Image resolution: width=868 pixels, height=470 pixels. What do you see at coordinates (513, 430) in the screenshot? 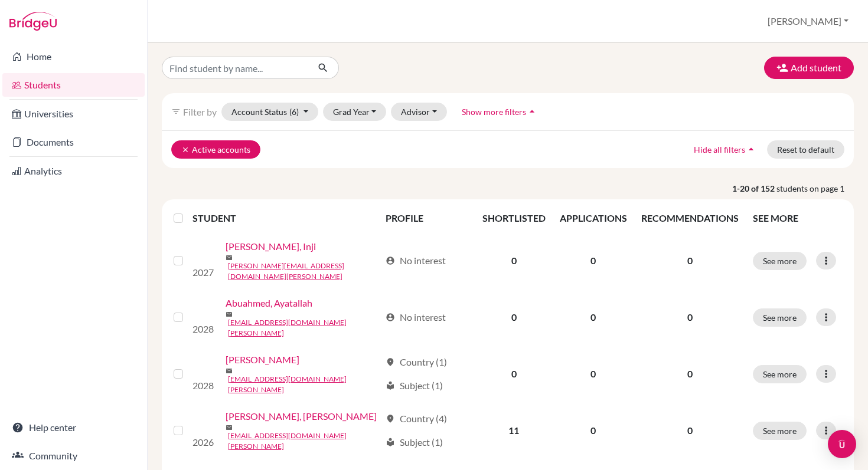
I see `td: 11` at bounding box center [513, 430].